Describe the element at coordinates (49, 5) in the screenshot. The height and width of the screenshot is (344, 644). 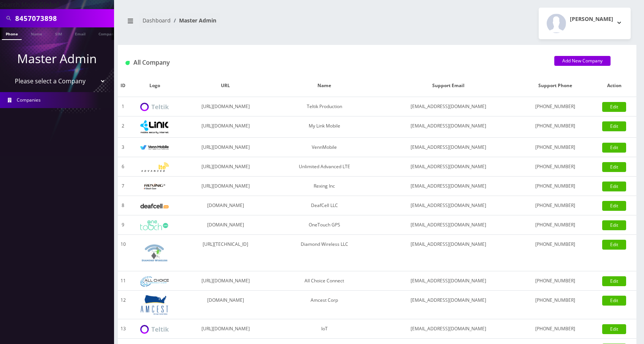
I see `strong: Global` at that location.